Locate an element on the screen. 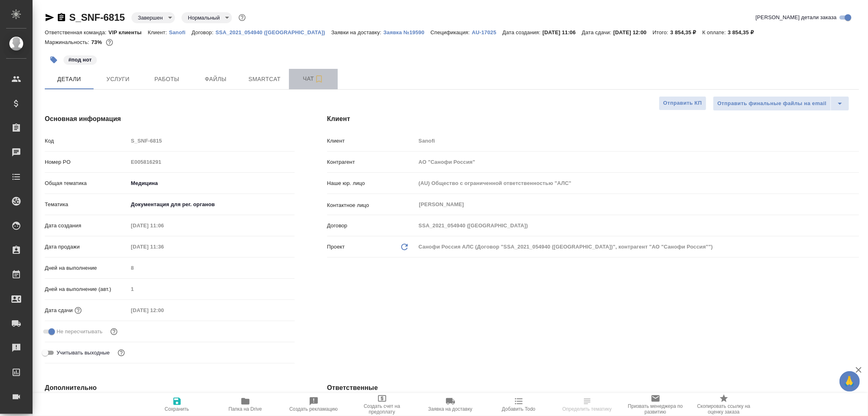  p: Дней на выполнение is located at coordinates (86, 268).